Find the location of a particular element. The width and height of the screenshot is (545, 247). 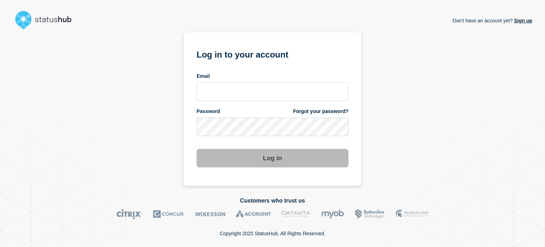

input: email input is located at coordinates (273, 92).